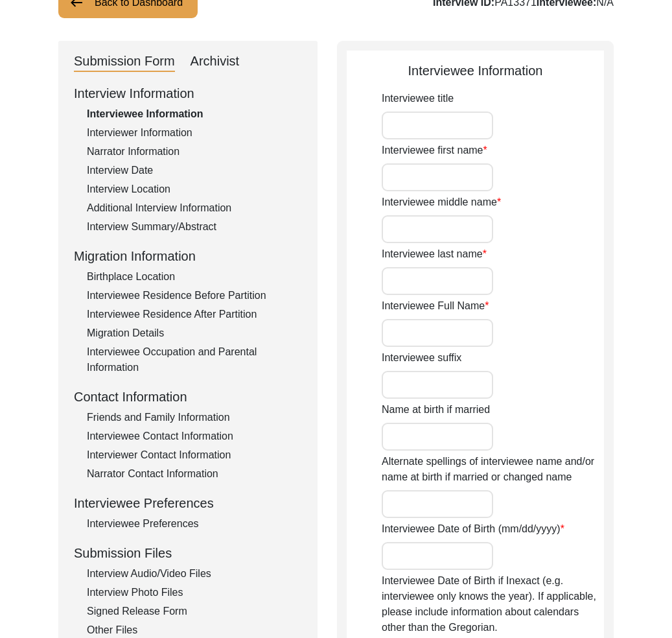  I want to click on label: Interviewee first name, so click(435, 150).